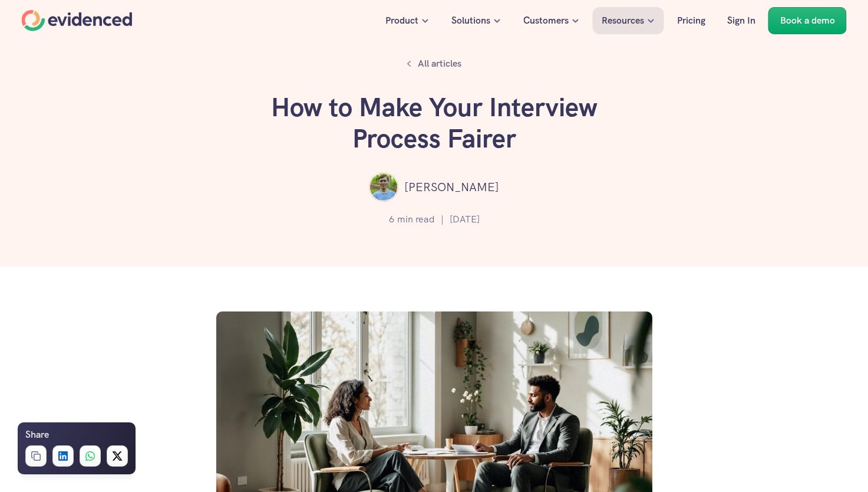 The width and height of the screenshot is (868, 492). Describe the element at coordinates (692, 20) in the screenshot. I see `p: Pricing` at that location.